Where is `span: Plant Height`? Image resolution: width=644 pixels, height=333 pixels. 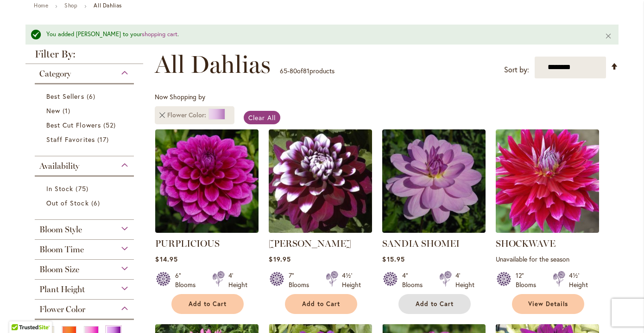
span: Plant Height is located at coordinates (62, 289).